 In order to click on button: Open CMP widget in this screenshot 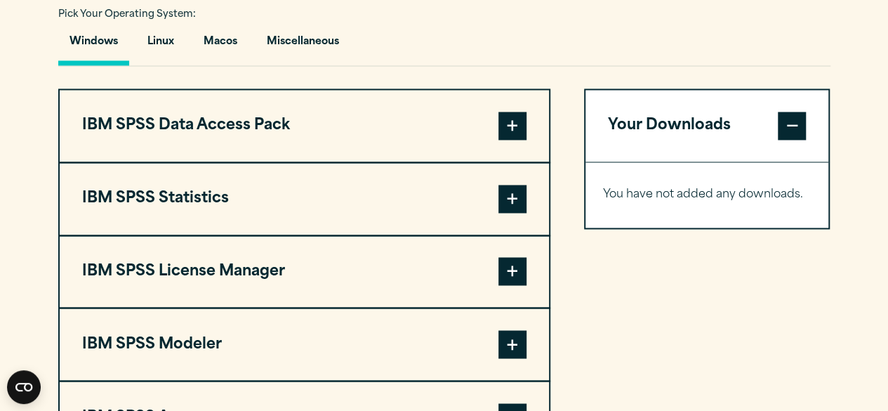, I will do `click(24, 387)`.